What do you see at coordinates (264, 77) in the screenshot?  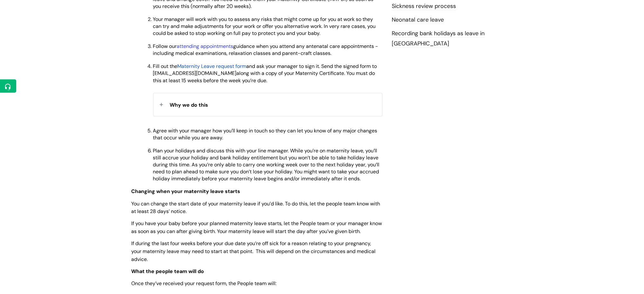 I see `span: along with a copy of your Maternity Certificate. You must do this at least 15 weeks before the we...` at bounding box center [264, 77].